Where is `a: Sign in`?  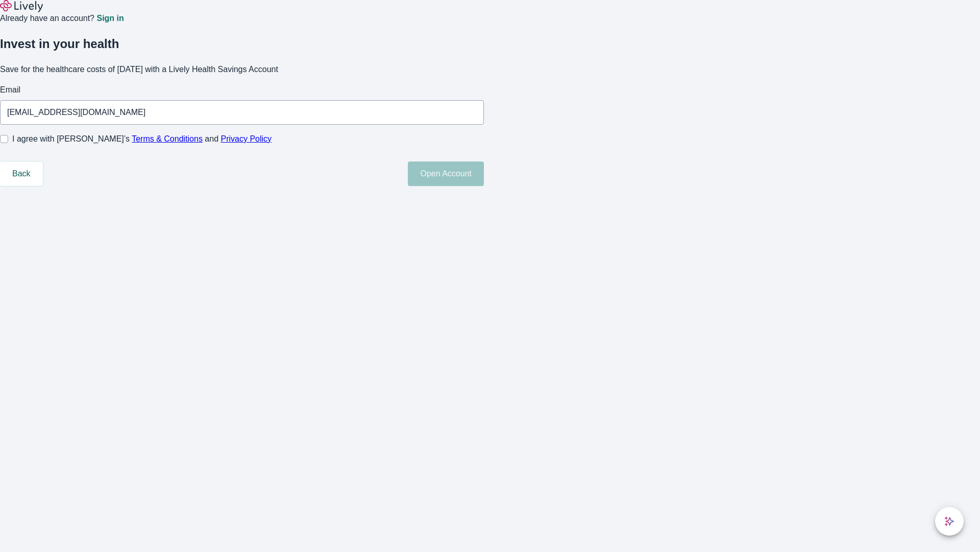 a: Sign in is located at coordinates (110, 18).